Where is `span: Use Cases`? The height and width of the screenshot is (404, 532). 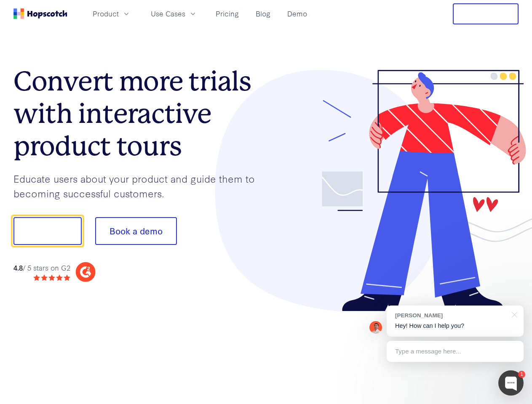
span: Use Cases is located at coordinates (168, 13).